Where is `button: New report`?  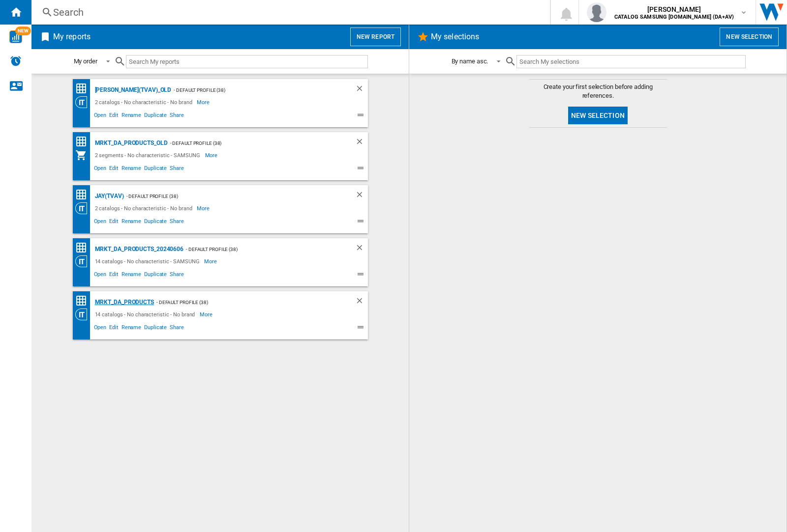 button: New report is located at coordinates (375, 37).